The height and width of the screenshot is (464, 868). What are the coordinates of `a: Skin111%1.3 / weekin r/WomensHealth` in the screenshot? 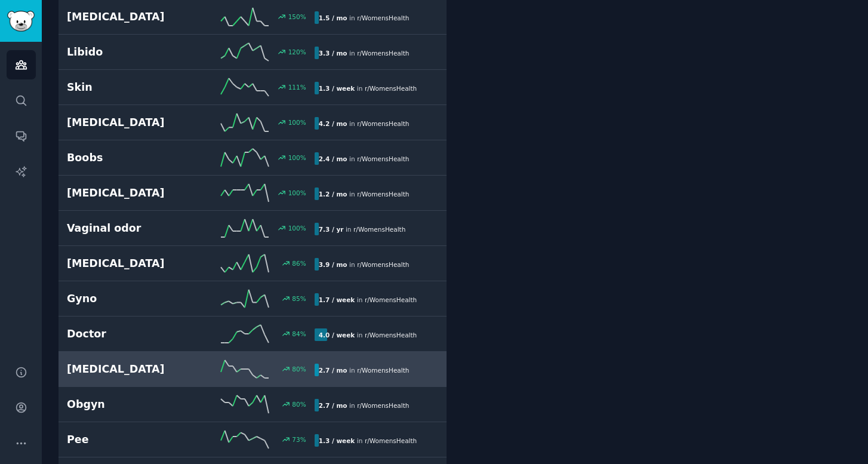 It's located at (253, 87).